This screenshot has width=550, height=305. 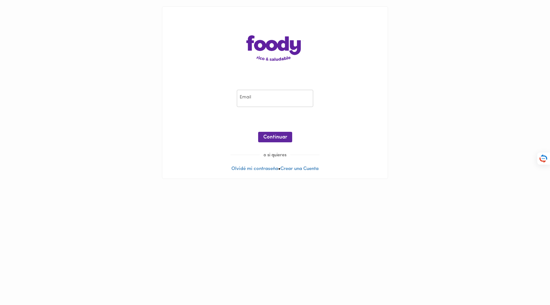 I want to click on span: o si quieres, so click(x=275, y=155).